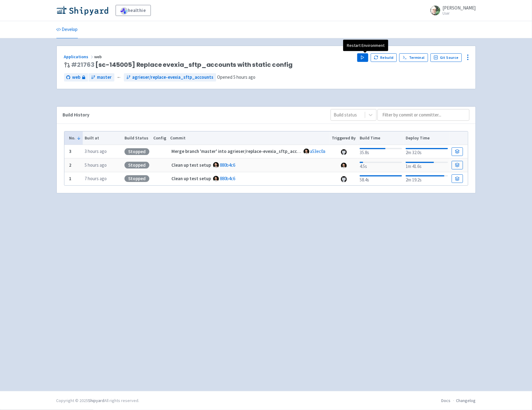 Image resolution: width=532 pixels, height=410 pixels. What do you see at coordinates (76, 77) in the screenshot?
I see `a: web` at bounding box center [76, 77].